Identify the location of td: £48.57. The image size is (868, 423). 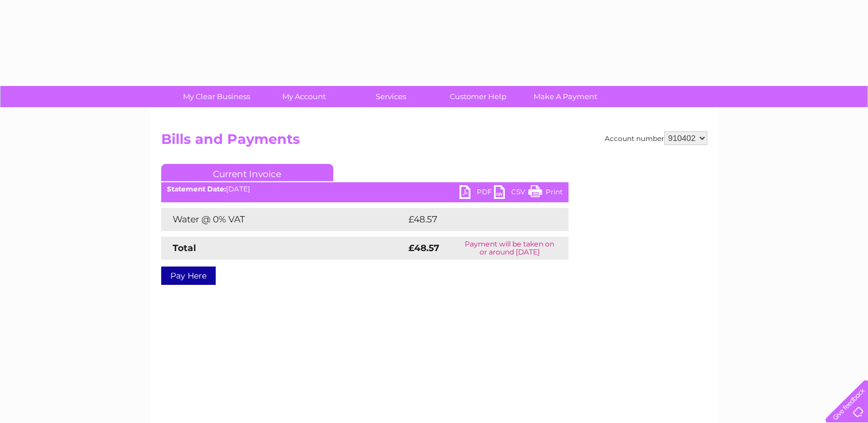
(475, 219).